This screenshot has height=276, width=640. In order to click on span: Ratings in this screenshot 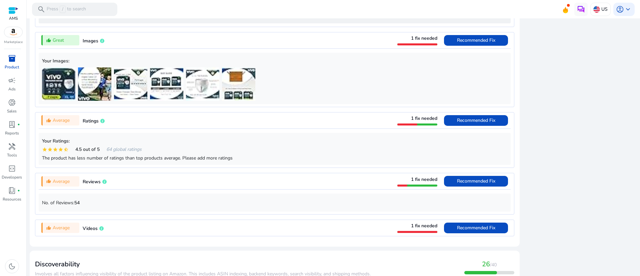, I will do `click(91, 121)`.